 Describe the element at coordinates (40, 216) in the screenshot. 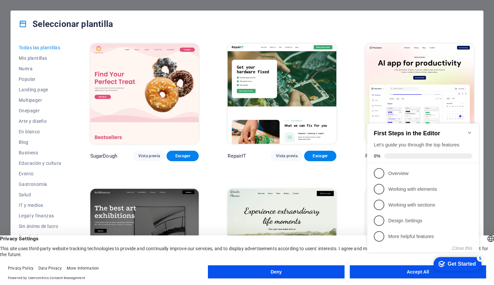

I see `button: Legal y finanzas` at that location.